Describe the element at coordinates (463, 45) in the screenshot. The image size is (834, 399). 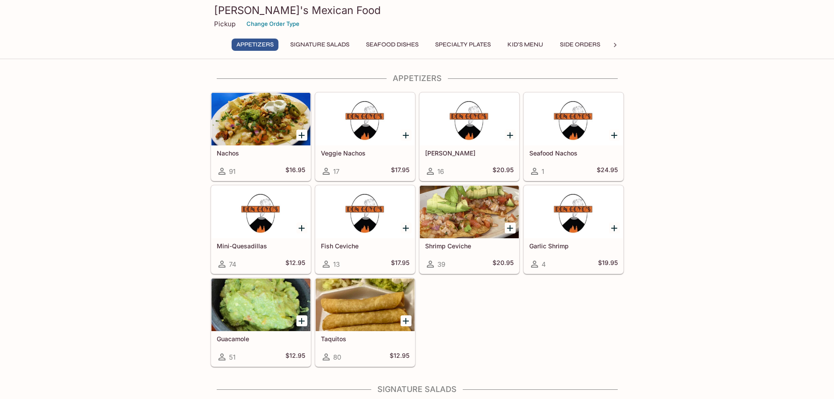
I see `button: Specialty Plates` at that location.